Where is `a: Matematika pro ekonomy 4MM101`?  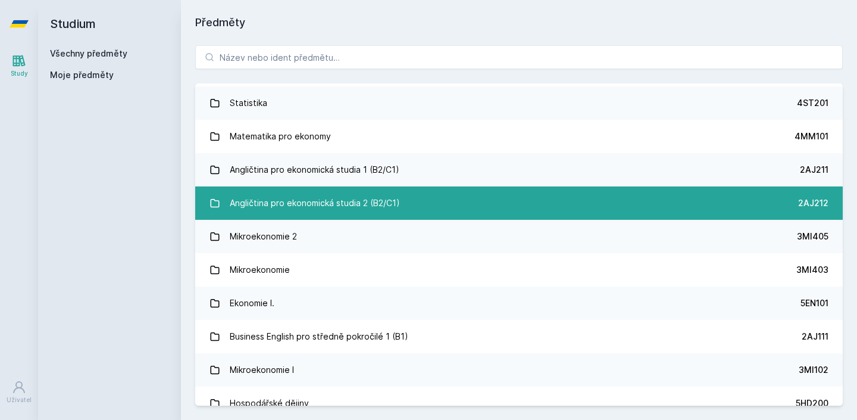
a: Matematika pro ekonomy 4MM101 is located at coordinates (519, 136).